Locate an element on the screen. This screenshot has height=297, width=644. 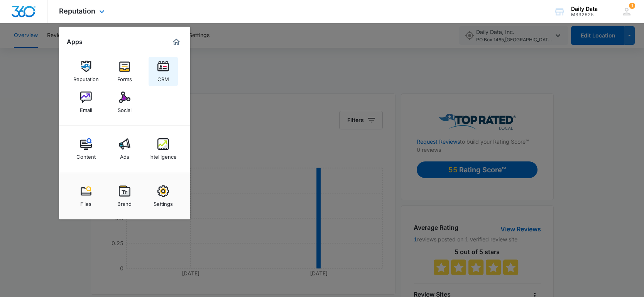
div: Settings is located at coordinates (163, 202).